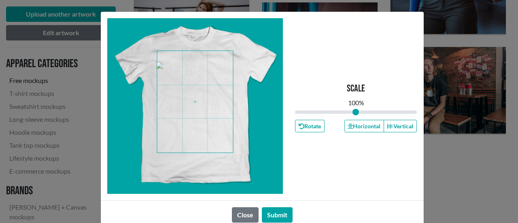  What do you see at coordinates (277, 215) in the screenshot?
I see `button: Submit` at bounding box center [277, 215].